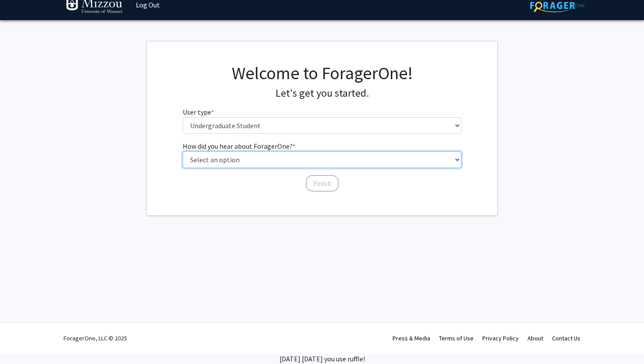 Image resolution: width=644 pixels, height=364 pixels. I want to click on a: Press & Media, so click(412, 338).